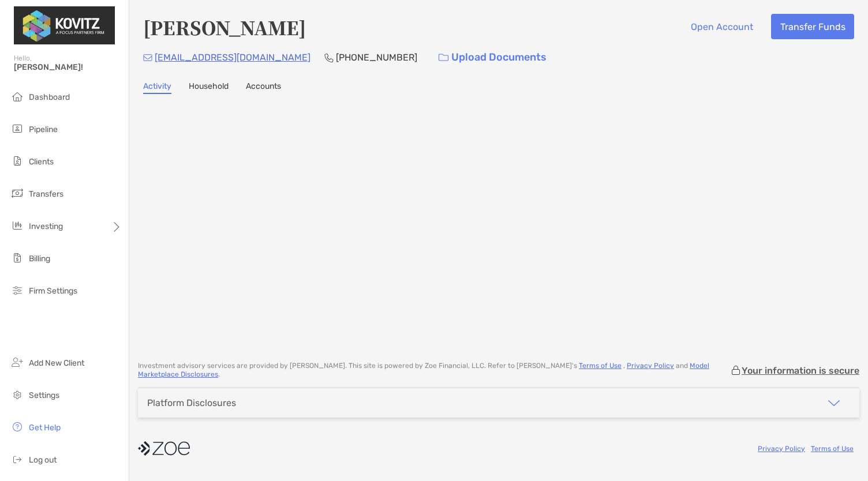 The width and height of the screenshot is (868, 481). I want to click on a: Activity, so click(157, 88).